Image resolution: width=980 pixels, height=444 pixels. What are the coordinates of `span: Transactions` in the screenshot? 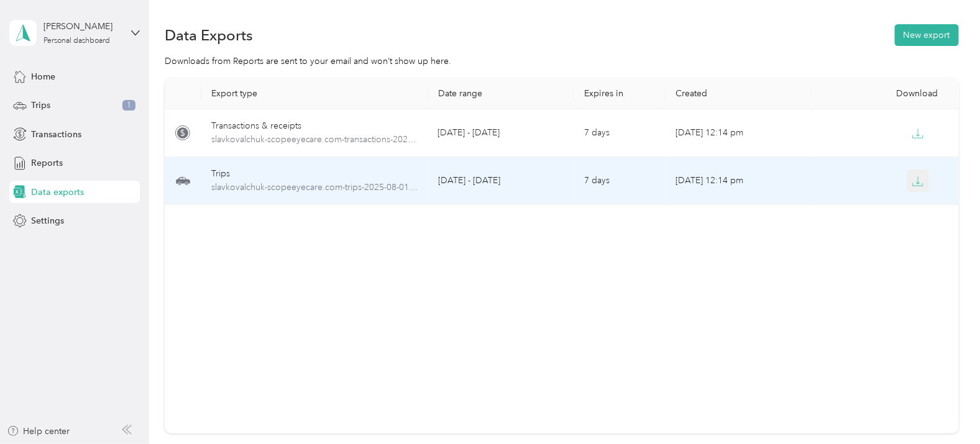 It's located at (56, 134).